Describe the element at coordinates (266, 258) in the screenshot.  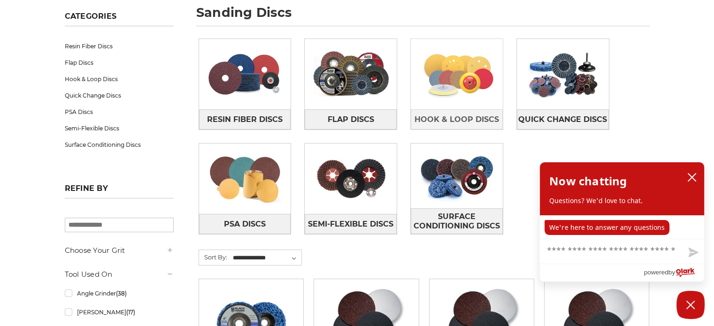
I see `select: Sort By:` at that location.